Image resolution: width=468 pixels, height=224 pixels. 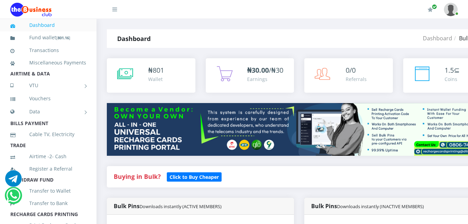 What do you see at coordinates (350, 70) in the screenshot?
I see `span: 0/0` at bounding box center [350, 70].